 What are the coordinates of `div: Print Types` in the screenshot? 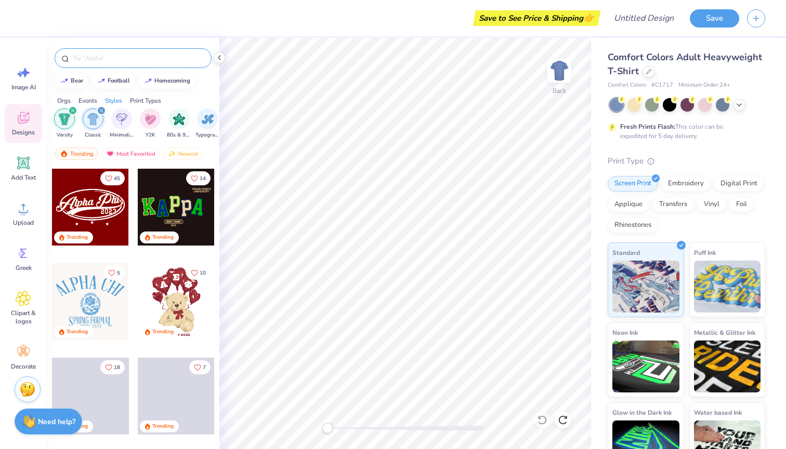 It's located at (145, 101).